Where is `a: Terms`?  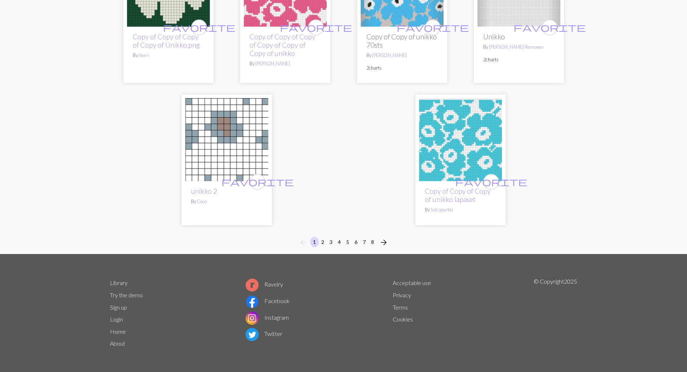
a: Terms is located at coordinates (400, 307).